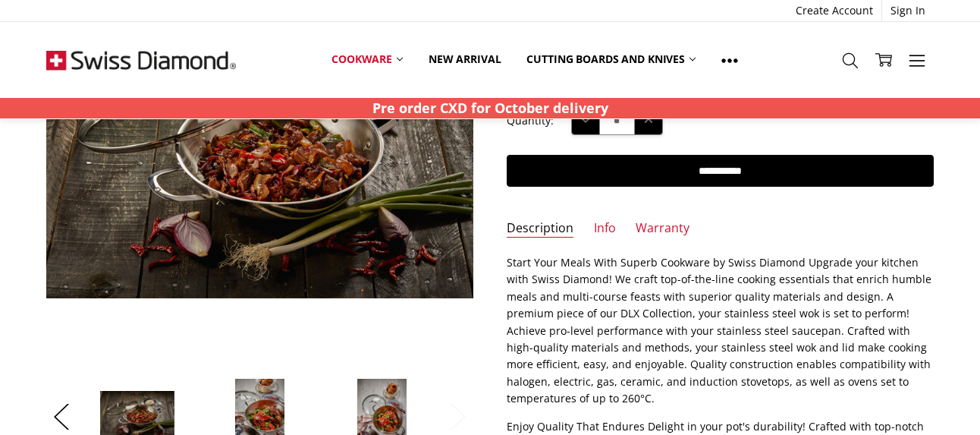  What do you see at coordinates (531, 121) in the screenshot?
I see `label: Quantity:` at bounding box center [531, 121].